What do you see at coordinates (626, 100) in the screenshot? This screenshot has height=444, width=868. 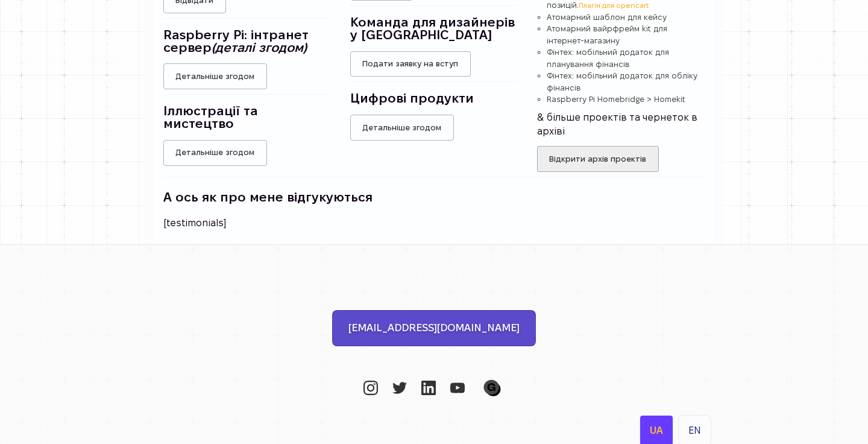 I see `li: Raspberry Pi Homebridge > Homekit` at bounding box center [626, 100].